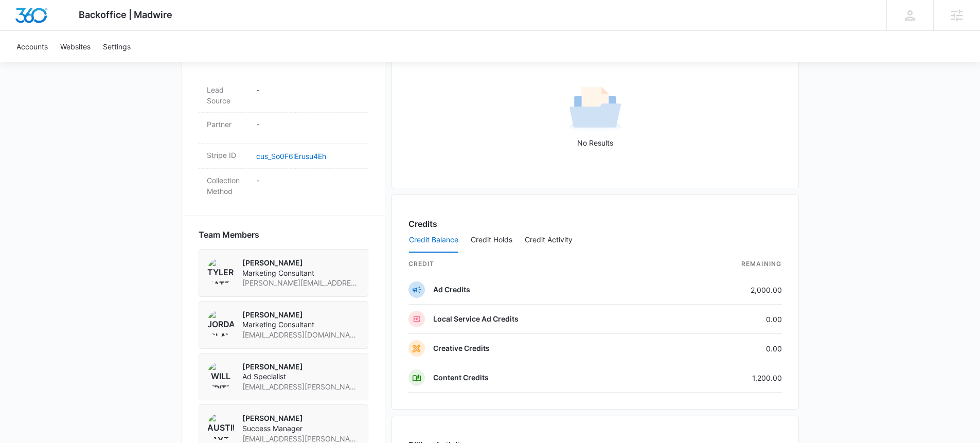 Image resolution: width=980 pixels, height=443 pixels. What do you see at coordinates (117, 46) in the screenshot?
I see `a: Settings` at bounding box center [117, 46].